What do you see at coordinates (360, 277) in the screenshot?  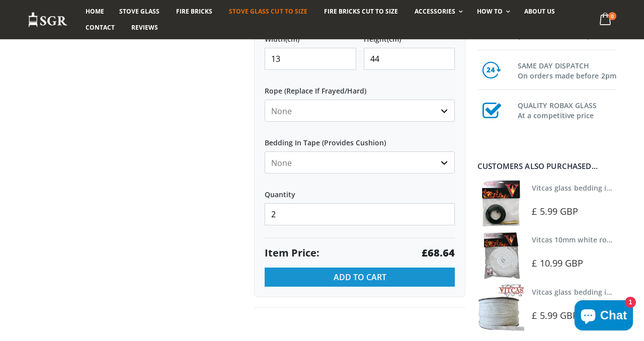 I see `button: Add to Cart` at bounding box center [360, 277].